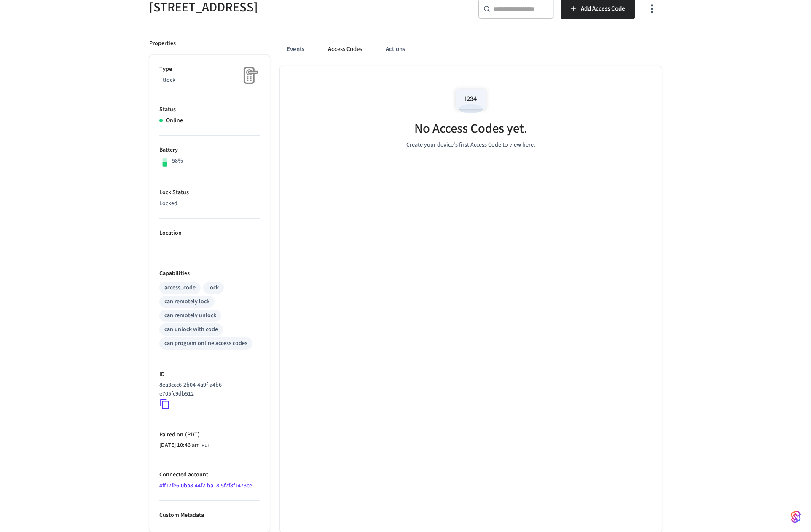 The image size is (811, 532). Describe the element at coordinates (210, 375) in the screenshot. I see `p: ID` at that location.